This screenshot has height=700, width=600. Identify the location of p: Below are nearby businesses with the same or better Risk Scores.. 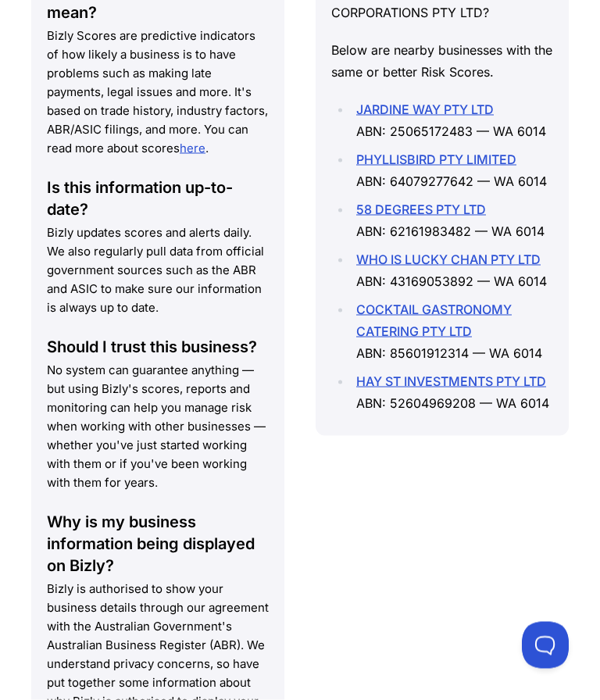
(443, 61).